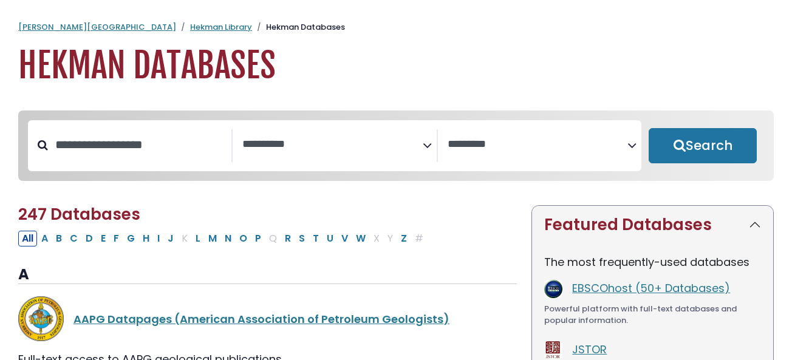 The height and width of the screenshot is (360, 792). What do you see at coordinates (73, 239) in the screenshot?
I see `button: Filter Results C` at bounding box center [73, 239].